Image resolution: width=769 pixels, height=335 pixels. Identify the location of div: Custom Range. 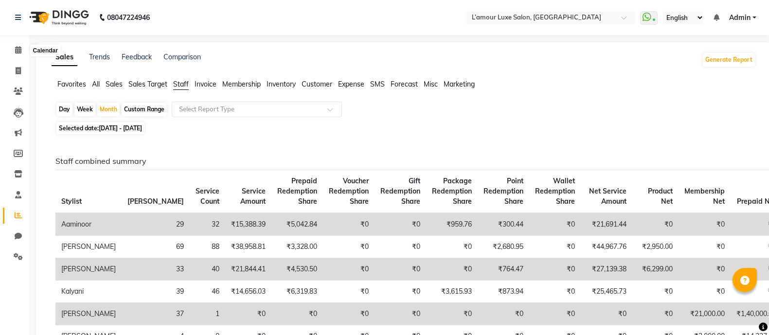
(144, 109).